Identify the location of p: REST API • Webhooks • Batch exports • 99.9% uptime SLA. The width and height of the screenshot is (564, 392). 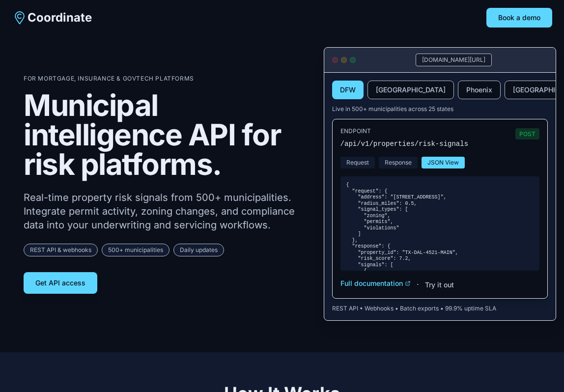
(440, 309).